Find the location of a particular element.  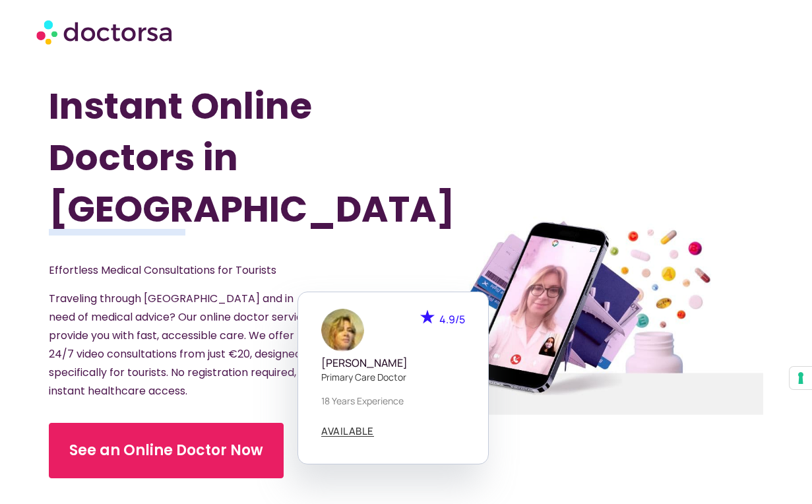

p: Primary care doctor is located at coordinates (394, 377).